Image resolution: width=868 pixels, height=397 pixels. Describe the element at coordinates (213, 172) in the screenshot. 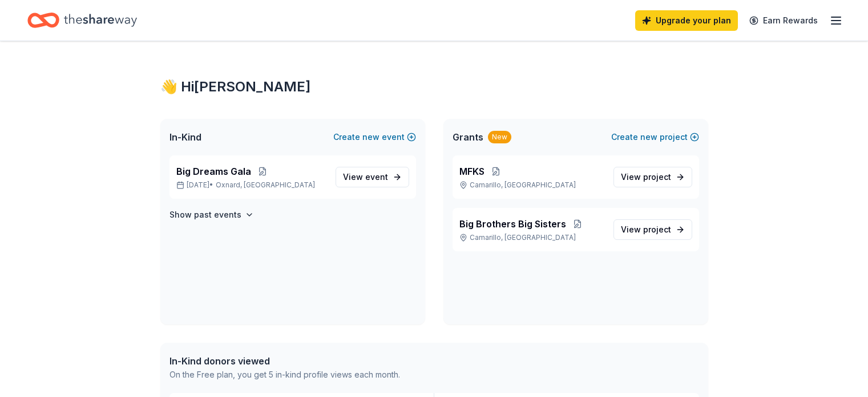

I see `span: Big Dreams Gala` at that location.